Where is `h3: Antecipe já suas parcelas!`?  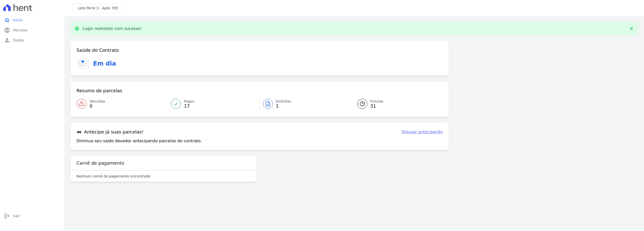
h3: Antecipe já suas parcelas! is located at coordinates (110, 132).